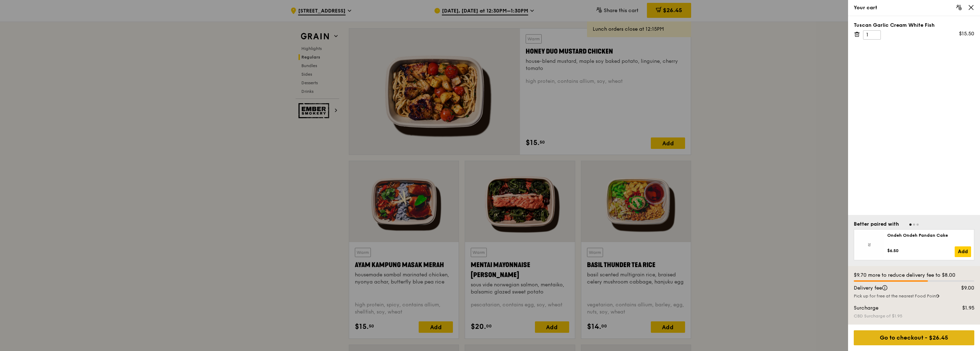 This screenshot has height=351, width=980. Describe the element at coordinates (898, 308) in the screenshot. I see `div: Surcharge` at that location.